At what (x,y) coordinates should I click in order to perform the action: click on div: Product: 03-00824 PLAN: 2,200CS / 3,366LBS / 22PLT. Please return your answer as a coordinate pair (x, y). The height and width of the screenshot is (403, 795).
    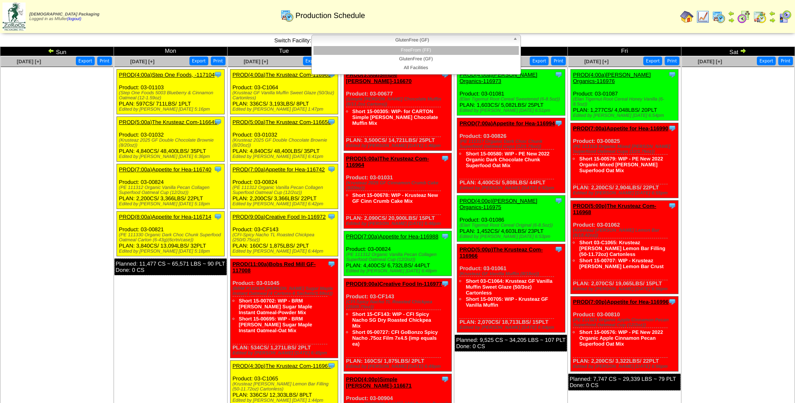
    Looking at the image, I should click on (284, 186).